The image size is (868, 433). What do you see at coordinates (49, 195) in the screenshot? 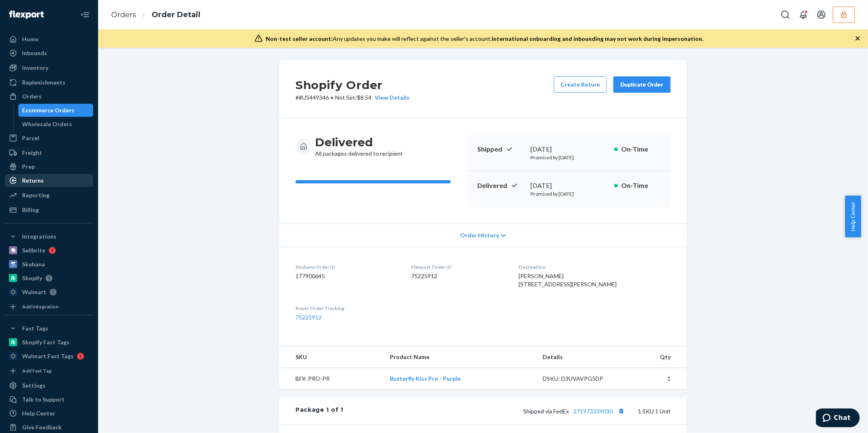
I see `a: Reporting` at bounding box center [49, 195].